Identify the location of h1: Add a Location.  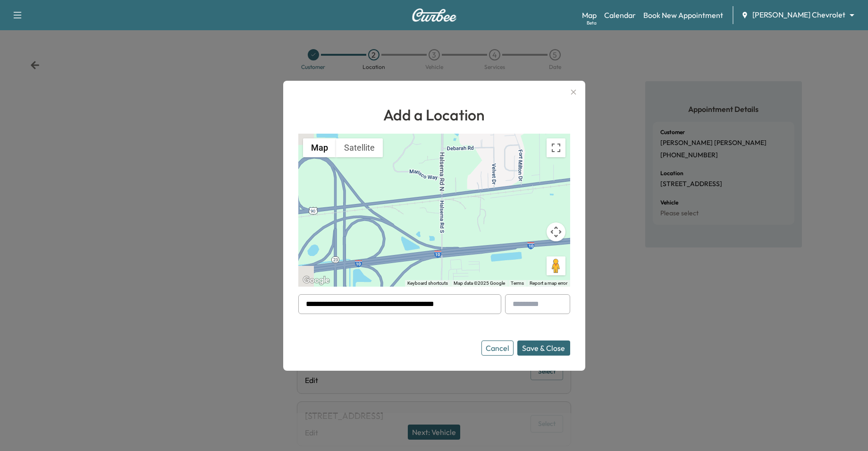
(434, 114).